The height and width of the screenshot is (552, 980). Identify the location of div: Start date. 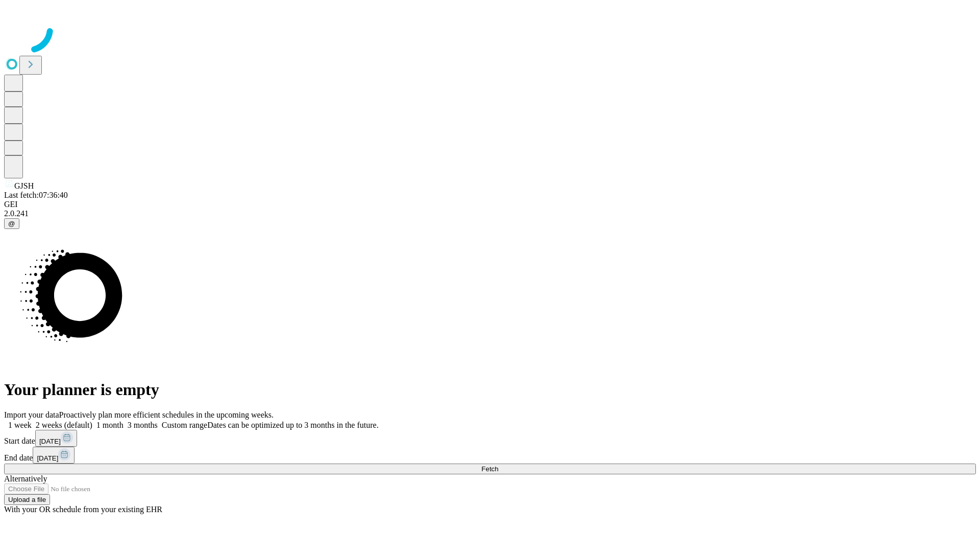
(490, 438).